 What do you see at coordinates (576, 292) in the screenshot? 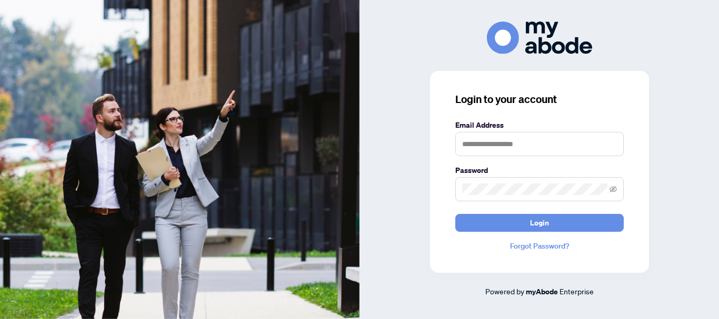
I see `span: Enterprise` at bounding box center [576, 292].